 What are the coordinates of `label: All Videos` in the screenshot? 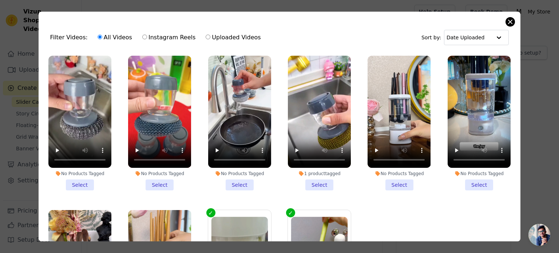 It's located at (115, 38).